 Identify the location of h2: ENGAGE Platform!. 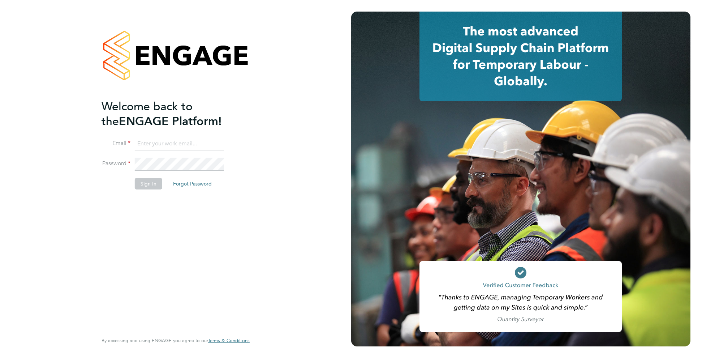
(172, 114).